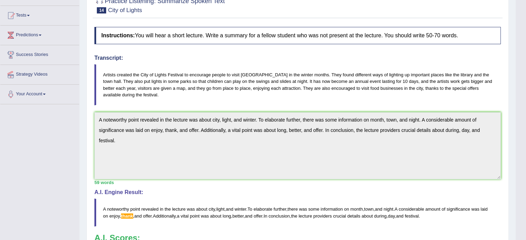  What do you see at coordinates (411, 209) in the screenshot?
I see `span: considerable` at bounding box center [411, 209].